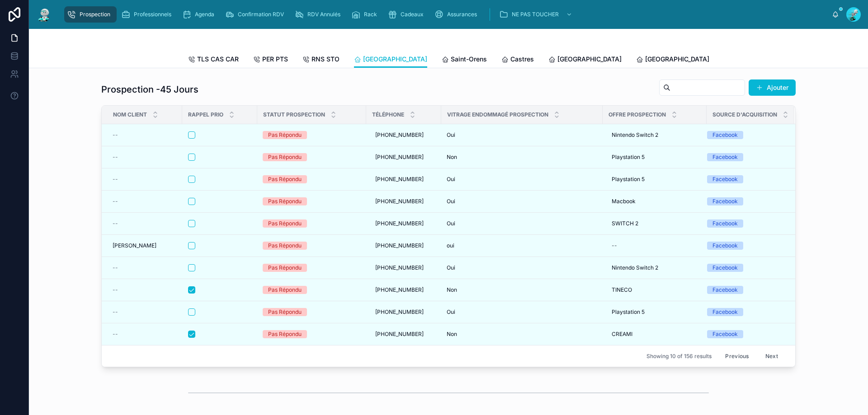 The image size is (868, 415). Describe the element at coordinates (206, 115) in the screenshot. I see `span: Rappel Prio` at that location.